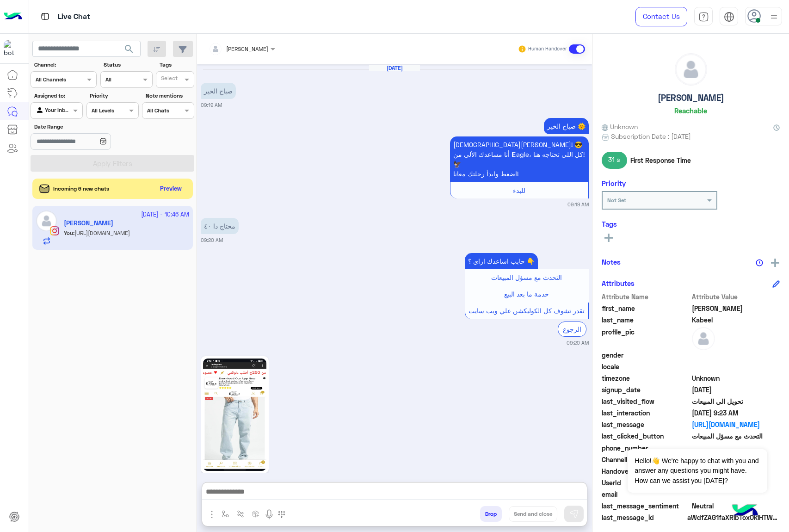 The width and height of the screenshot is (789, 532). I want to click on label: Priority, so click(113, 95).